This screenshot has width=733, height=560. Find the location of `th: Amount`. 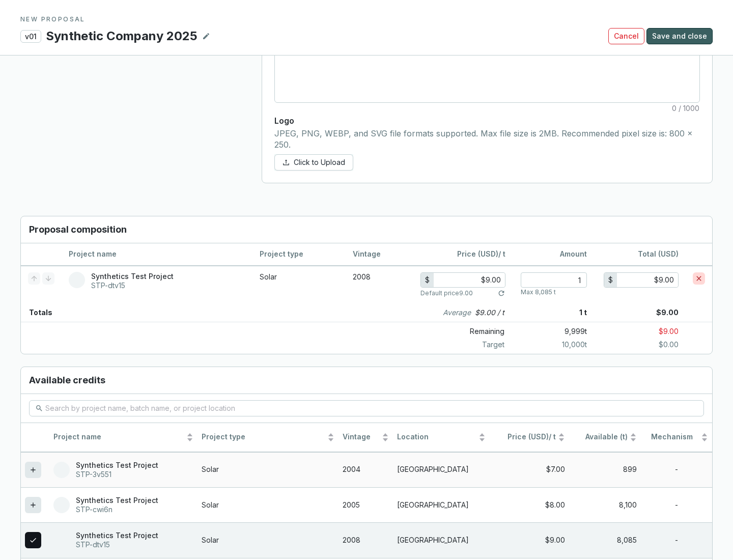

th: Amount is located at coordinates (554, 254).